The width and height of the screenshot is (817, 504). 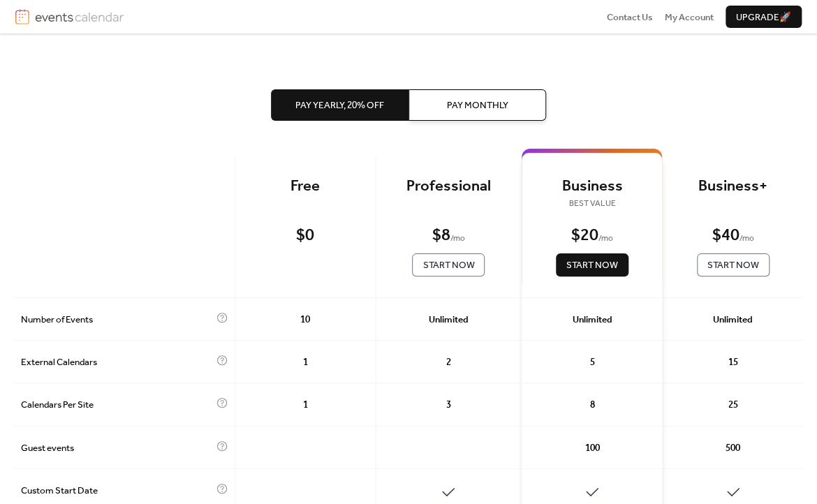 I want to click on span: 8, so click(x=591, y=405).